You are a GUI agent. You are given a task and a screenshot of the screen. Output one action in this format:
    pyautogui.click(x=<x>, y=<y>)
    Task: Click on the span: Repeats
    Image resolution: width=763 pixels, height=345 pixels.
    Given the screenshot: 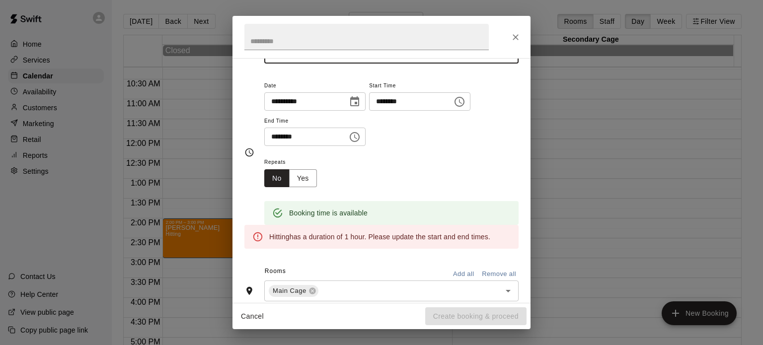 What is the action you would take?
    pyautogui.click(x=295, y=162)
    